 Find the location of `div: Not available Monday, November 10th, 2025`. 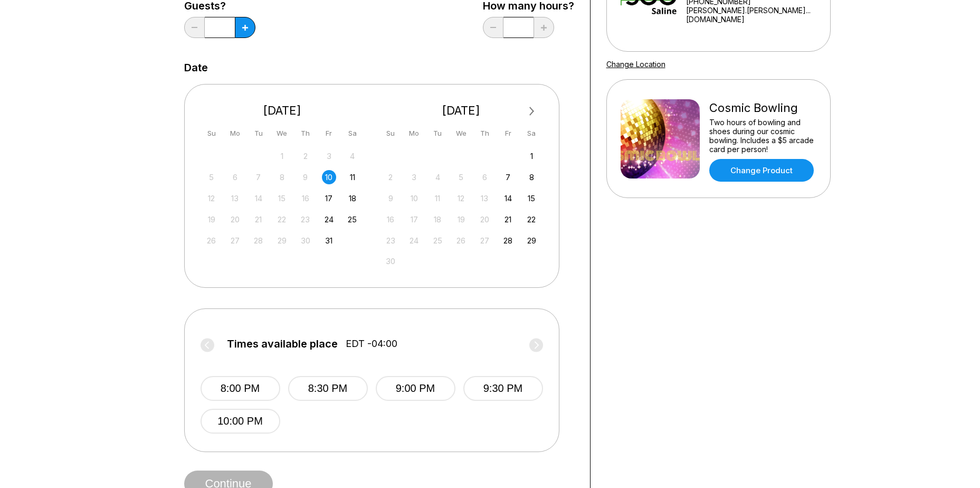

div: Not available Monday, November 10th, 2025 is located at coordinates (413, 198).